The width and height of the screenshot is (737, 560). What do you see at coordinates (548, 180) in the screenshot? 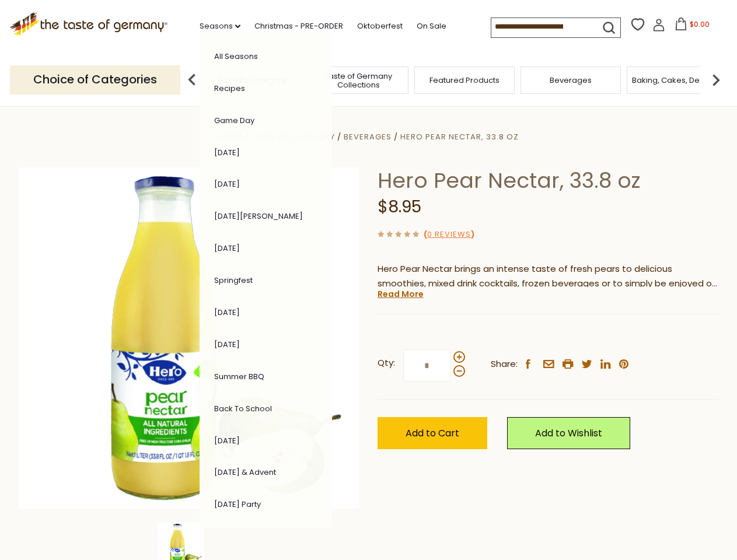
I see `h1: Hero Pear Nectar, 33.8 oz` at bounding box center [548, 180].